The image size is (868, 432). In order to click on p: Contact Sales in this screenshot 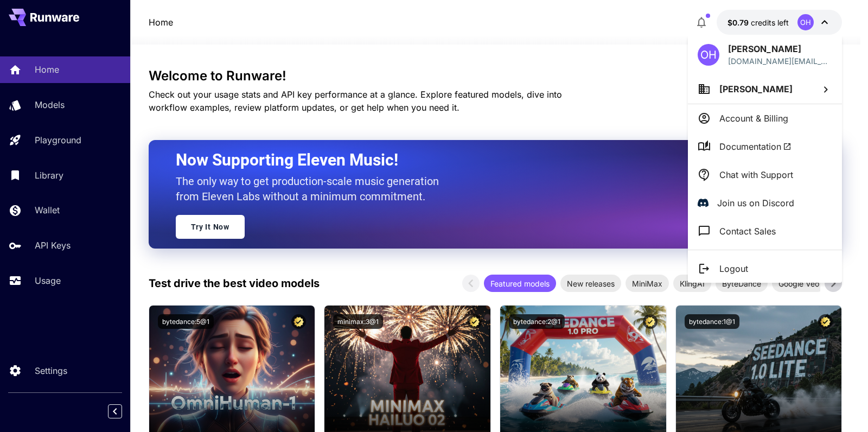, I will do `click(748, 231)`.